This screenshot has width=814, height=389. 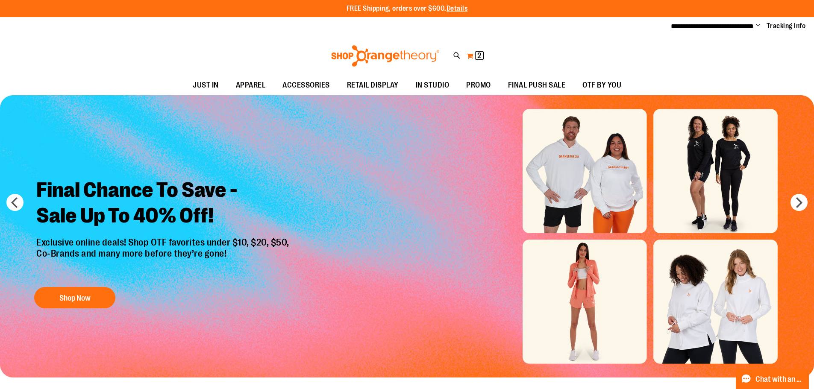 What do you see at coordinates (758, 26) in the screenshot?
I see `button: Account menu` at bounding box center [758, 26].